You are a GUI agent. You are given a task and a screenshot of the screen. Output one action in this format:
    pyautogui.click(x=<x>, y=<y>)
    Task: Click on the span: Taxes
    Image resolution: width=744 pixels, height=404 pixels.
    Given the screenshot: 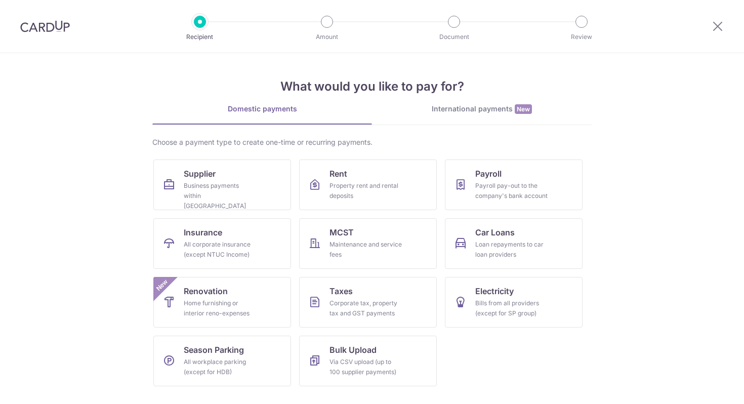 What is the action you would take?
    pyautogui.click(x=341, y=291)
    